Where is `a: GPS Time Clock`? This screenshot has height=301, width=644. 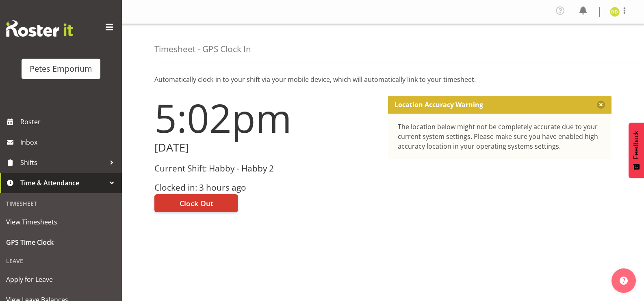
a: GPS Time Clock is located at coordinates (61, 242).